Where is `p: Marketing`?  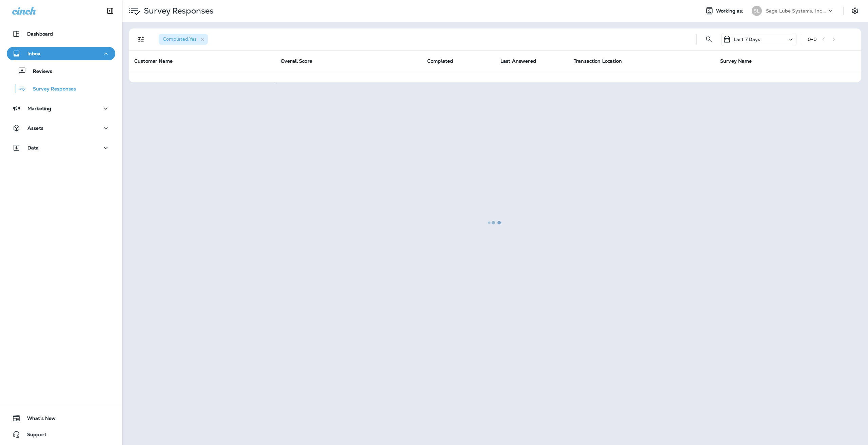 p: Marketing is located at coordinates (39, 109).